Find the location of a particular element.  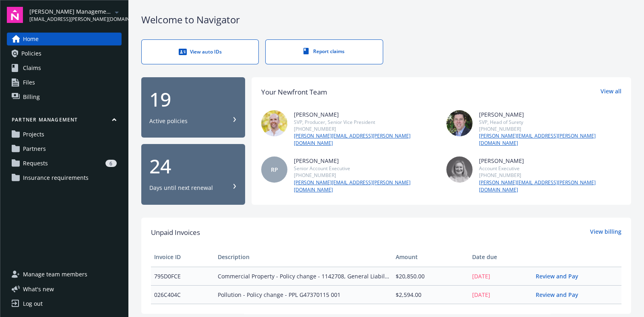

div: 24 is located at coordinates (193, 166).